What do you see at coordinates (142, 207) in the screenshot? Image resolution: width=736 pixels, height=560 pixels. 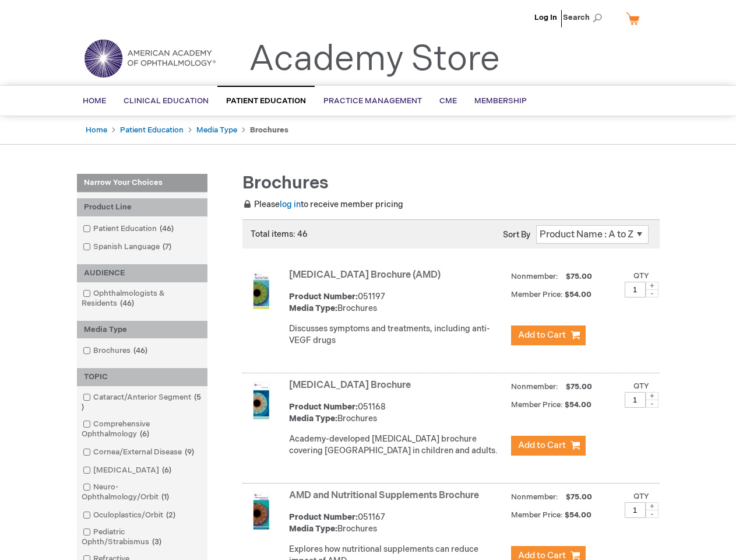 I see `div: Product Line` at bounding box center [142, 207].